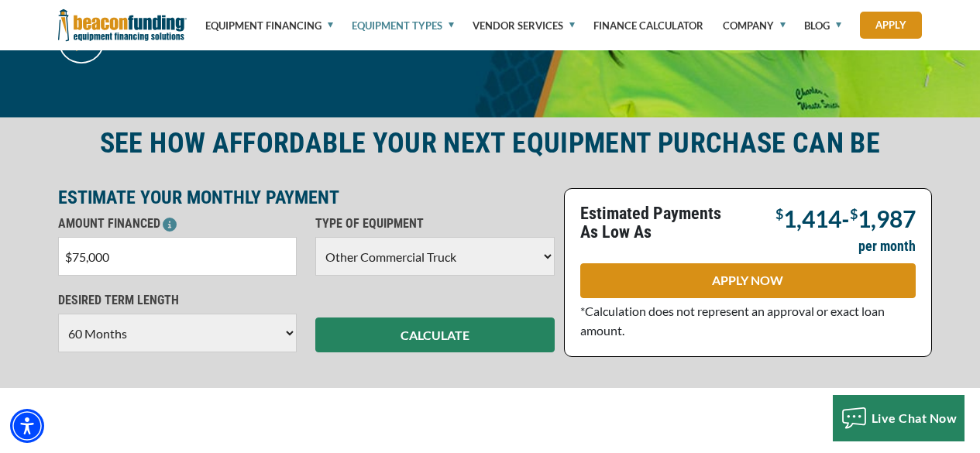 This screenshot has width=980, height=453. What do you see at coordinates (887, 246) in the screenshot?
I see `p: per month` at bounding box center [887, 246].